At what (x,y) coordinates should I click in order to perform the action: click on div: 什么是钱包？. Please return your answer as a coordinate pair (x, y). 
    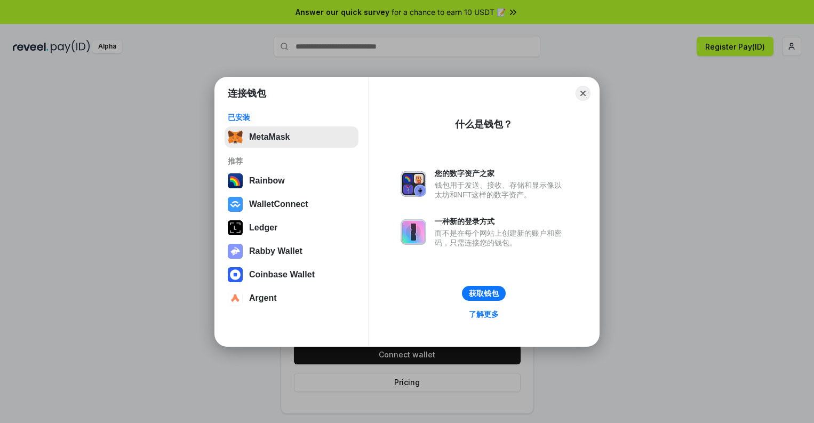
    Looking at the image, I should click on (484, 124).